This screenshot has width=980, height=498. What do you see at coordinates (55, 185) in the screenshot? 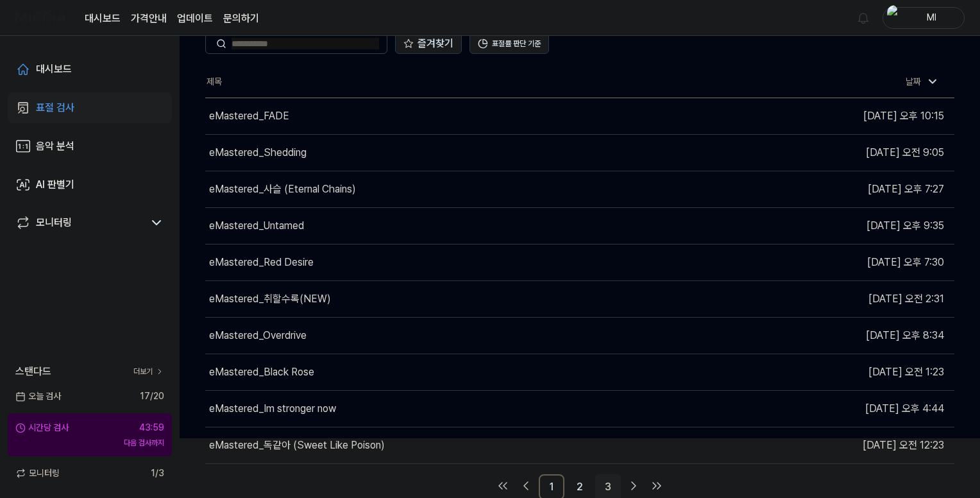
I see `div: AI 판별기` at bounding box center [55, 185].